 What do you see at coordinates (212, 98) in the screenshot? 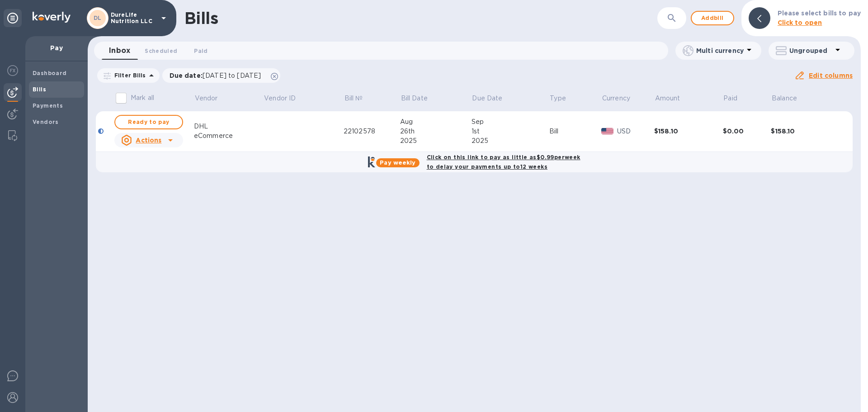
I see `span: Vendor` at bounding box center [212, 98].